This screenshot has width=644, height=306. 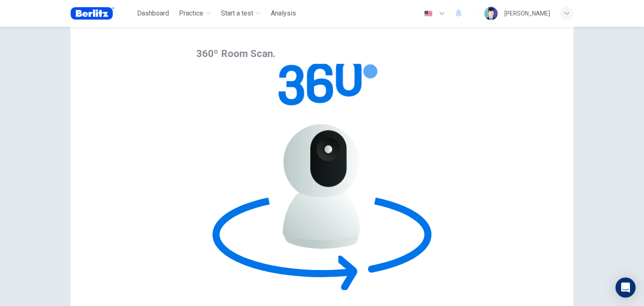 What do you see at coordinates (195, 13) in the screenshot?
I see `button: Practice` at bounding box center [195, 13].